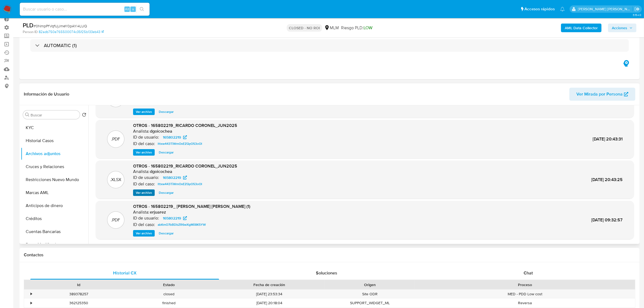  What do you see at coordinates (525, 303) in the screenshot?
I see `div: Reversa` at bounding box center [525, 303].